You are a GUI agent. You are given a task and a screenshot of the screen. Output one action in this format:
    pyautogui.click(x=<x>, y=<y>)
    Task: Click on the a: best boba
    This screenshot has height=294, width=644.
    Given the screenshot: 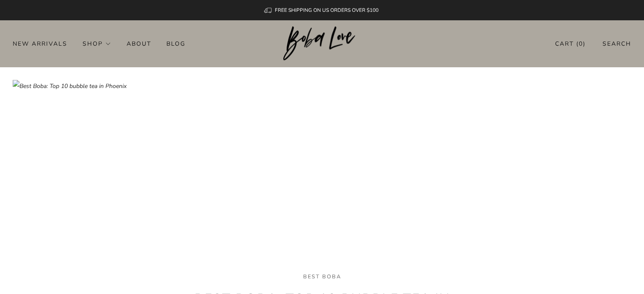 What is the action you would take?
    pyautogui.click(x=323, y=276)
    